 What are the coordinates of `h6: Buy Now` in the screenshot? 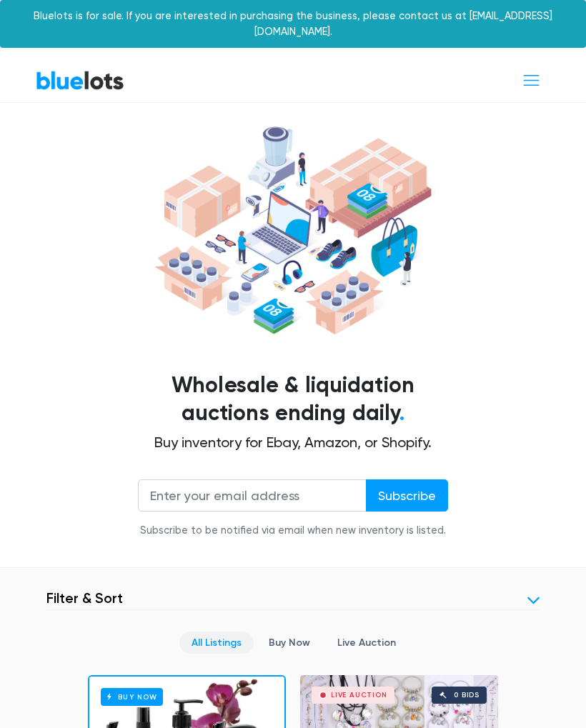 It's located at (131, 697).